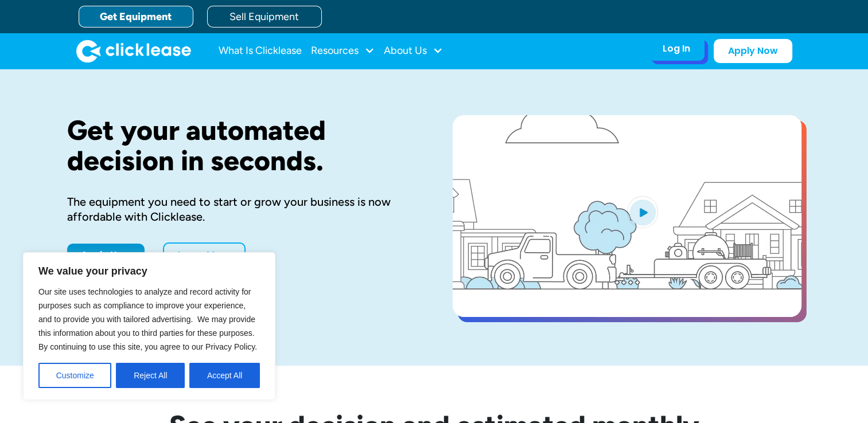  What do you see at coordinates (676, 49) in the screenshot?
I see `div: Log In` at bounding box center [676, 49].